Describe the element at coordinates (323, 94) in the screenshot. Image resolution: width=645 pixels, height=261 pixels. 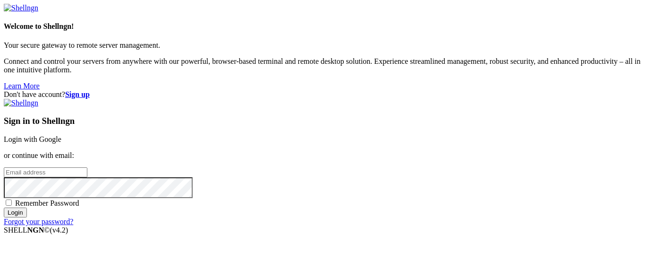
I see `div: Don't have account?` at that location.